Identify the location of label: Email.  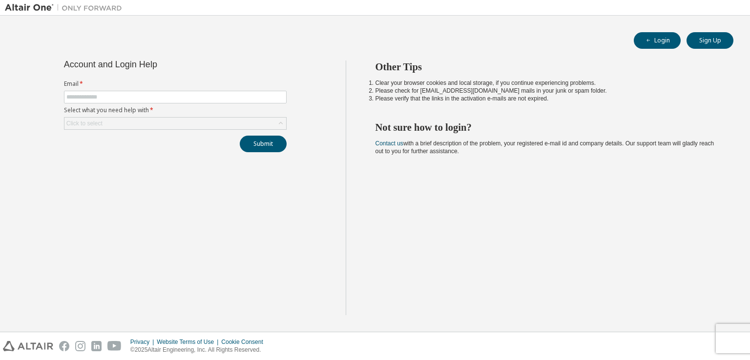
(175, 84).